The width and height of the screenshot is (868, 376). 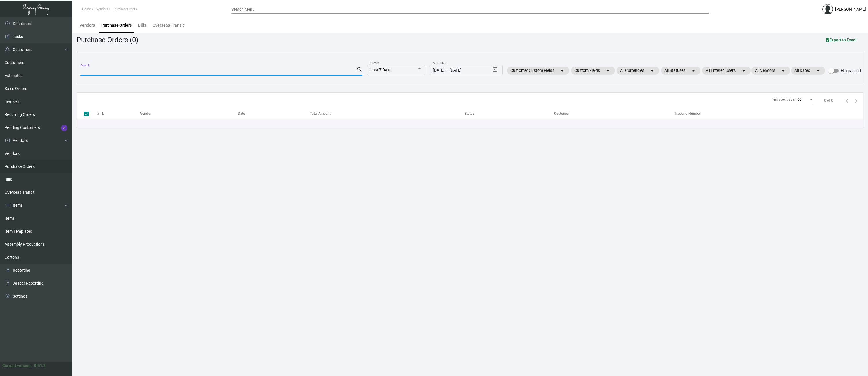 I want to click on mat-icon: search, so click(x=360, y=70).